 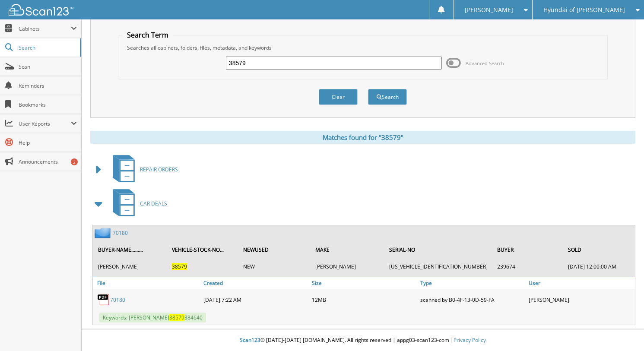 What do you see at coordinates (153, 203) in the screenshot?
I see `span: CAR DEALS` at bounding box center [153, 203].